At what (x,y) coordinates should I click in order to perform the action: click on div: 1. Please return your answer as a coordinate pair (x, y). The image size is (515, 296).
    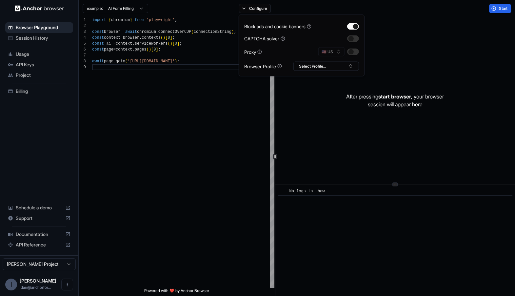
    Looking at the image, I should click on (82, 20).